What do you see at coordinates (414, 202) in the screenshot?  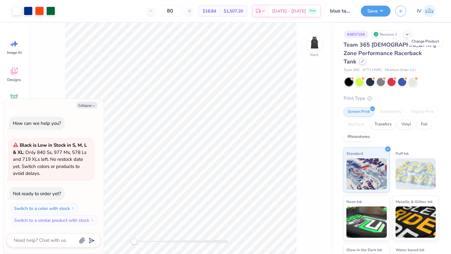 I see `span: Metallic & Glitter Ink` at bounding box center [414, 202].